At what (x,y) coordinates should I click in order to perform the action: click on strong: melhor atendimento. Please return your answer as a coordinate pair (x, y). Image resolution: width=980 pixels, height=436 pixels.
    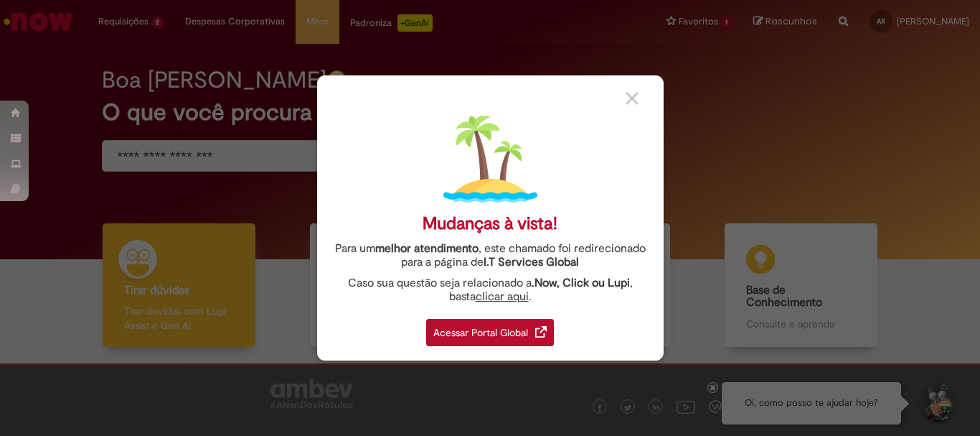
    Looking at the image, I should click on (427, 248).